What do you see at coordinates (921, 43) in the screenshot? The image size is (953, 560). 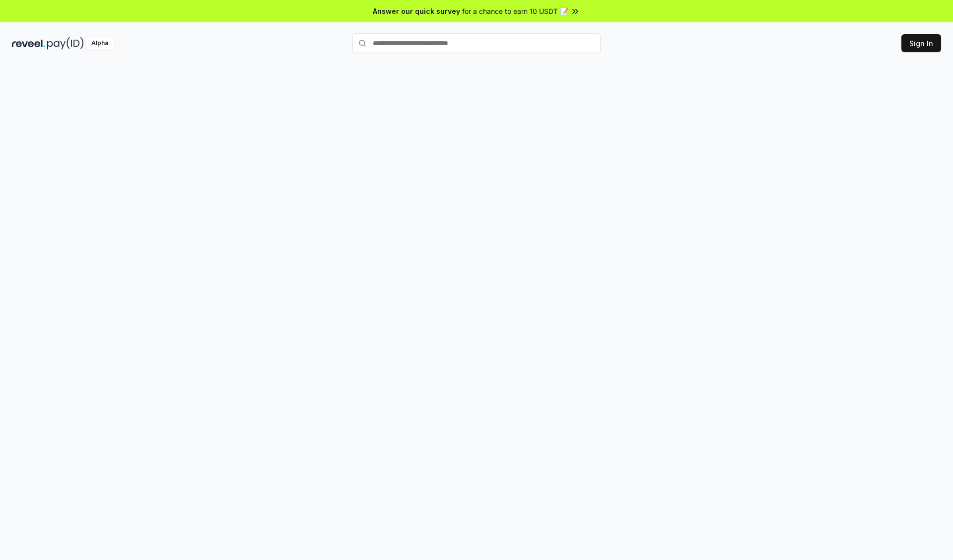 I see `button: Sign In` at bounding box center [921, 43].